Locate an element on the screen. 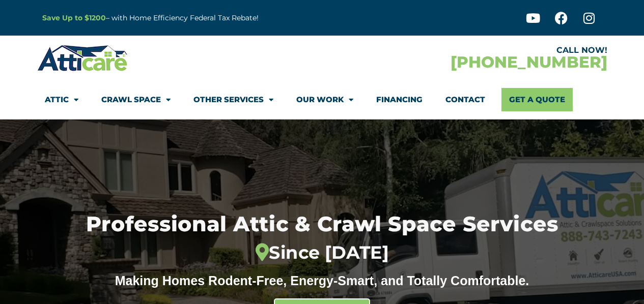 The image size is (644, 304). a: Our Work is located at coordinates (324, 100).